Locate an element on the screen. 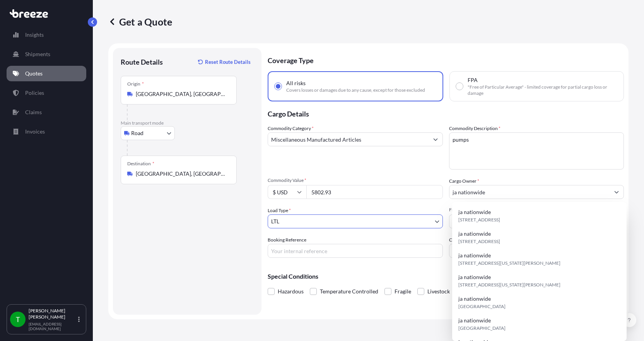  a: Insights is located at coordinates (46, 35).